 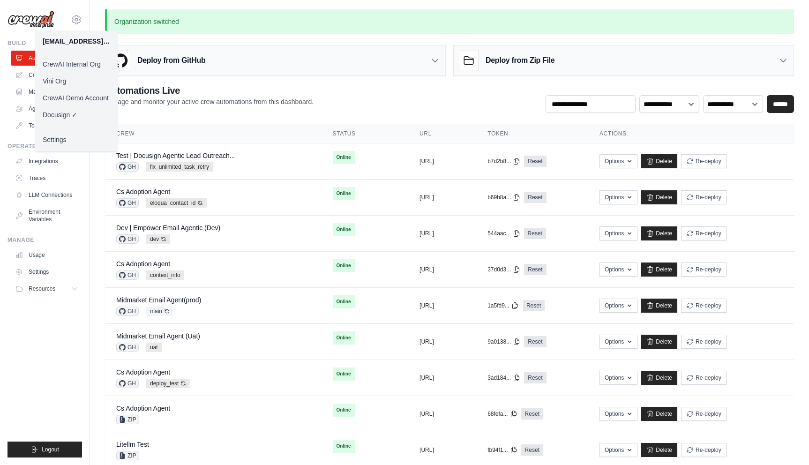 I want to click on th: URL, so click(x=442, y=134).